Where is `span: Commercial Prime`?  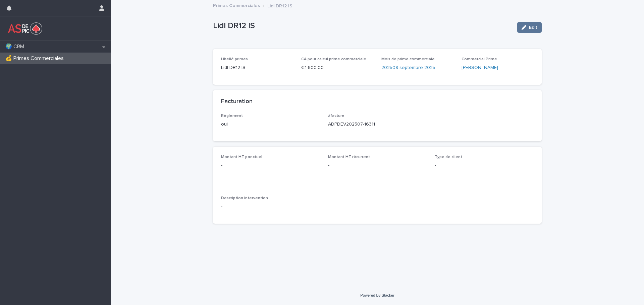
span: Commercial Prime is located at coordinates (479, 59).